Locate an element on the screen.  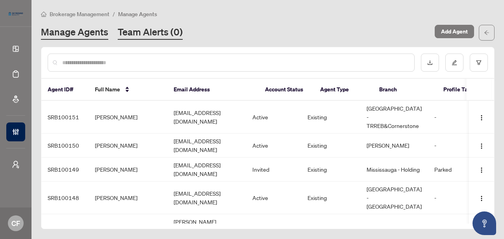
td: SRB100151 is located at coordinates (65, 117).